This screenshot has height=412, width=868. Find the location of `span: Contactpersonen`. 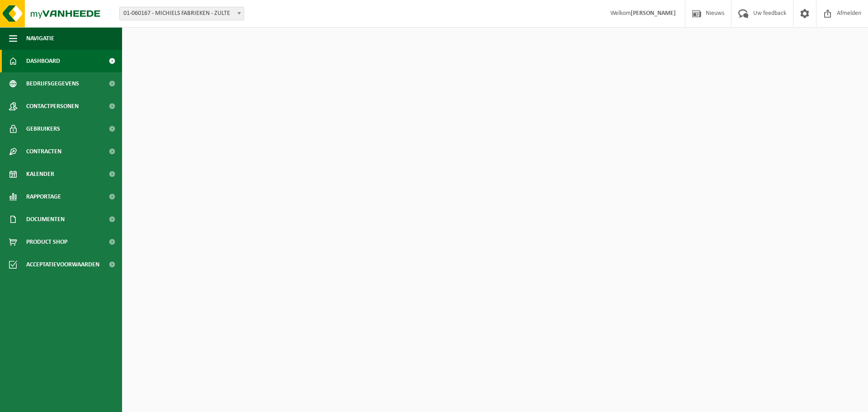

span: Contactpersonen is located at coordinates (53, 106).